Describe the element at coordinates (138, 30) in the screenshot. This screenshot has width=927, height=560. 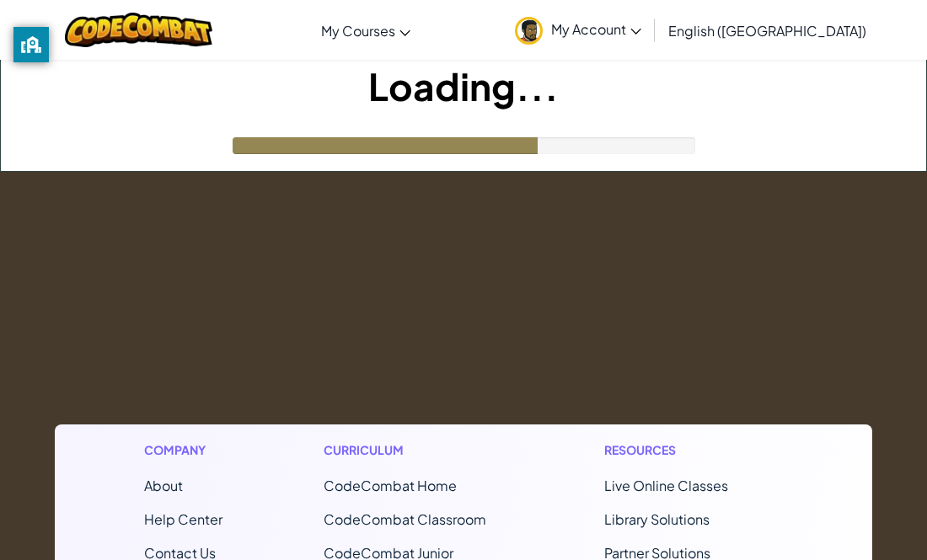
I see `a: CodeCombat logo` at that location.